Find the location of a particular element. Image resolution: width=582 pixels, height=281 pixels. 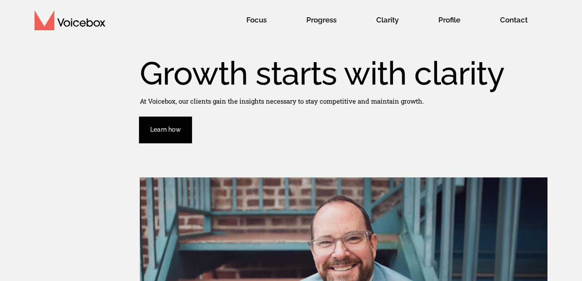

span: Profile is located at coordinates (449, 20).